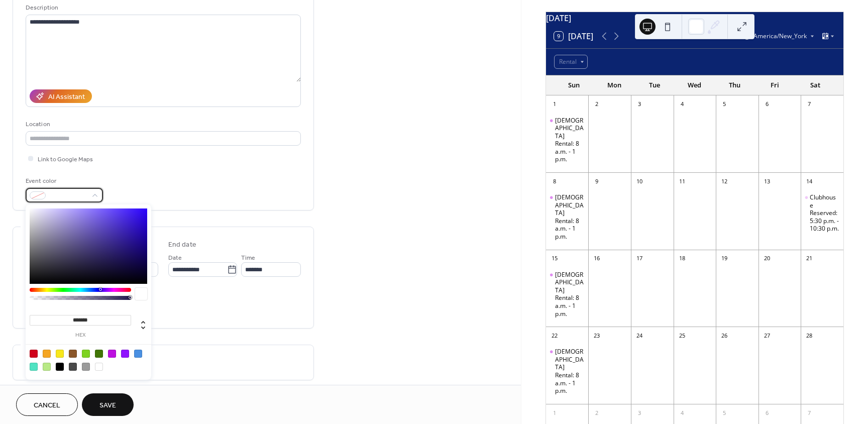 This screenshot has width=868, height=424. What do you see at coordinates (99, 367) in the screenshot?
I see `div: #FFFFFF` at bounding box center [99, 367].